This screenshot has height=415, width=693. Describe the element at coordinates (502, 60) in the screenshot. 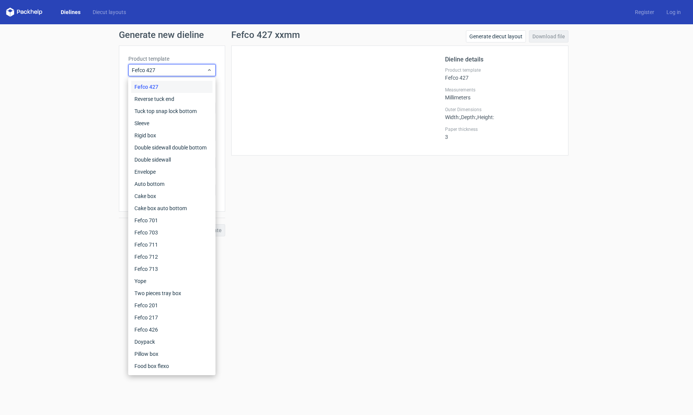

I see `h2: Dieline details` at that location.